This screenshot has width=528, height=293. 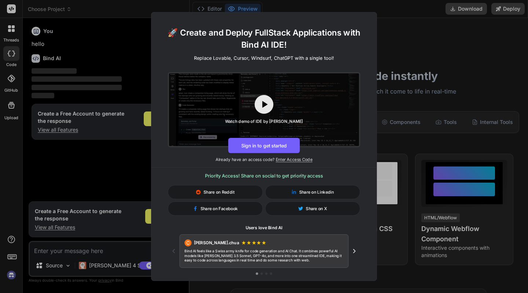 What do you see at coordinates (219, 208) in the screenshot?
I see `span: Share on Facebook` at bounding box center [219, 208].